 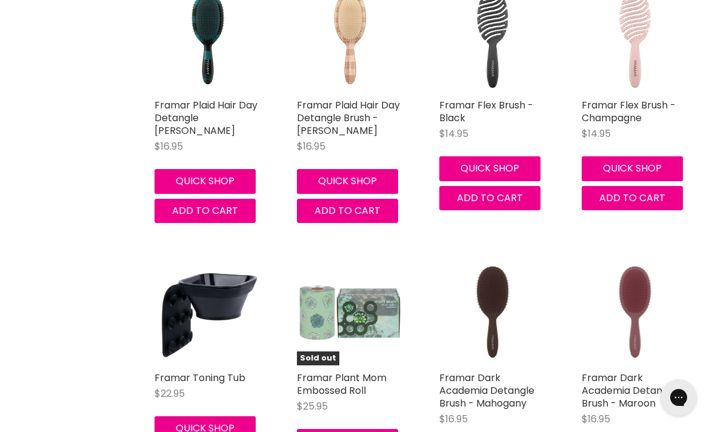 I want to click on span: Sold out, so click(x=318, y=358).